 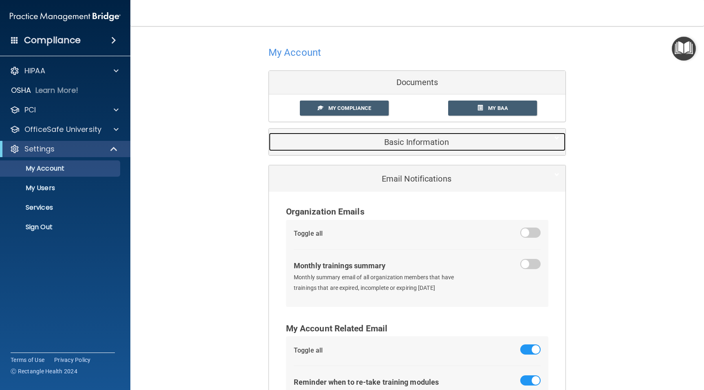 What do you see at coordinates (417, 212) in the screenshot?
I see `div: Organization Emails` at bounding box center [417, 212].